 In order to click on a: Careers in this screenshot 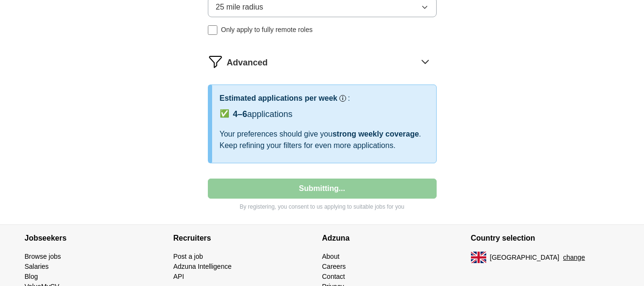, I will do `click(334, 266)`.